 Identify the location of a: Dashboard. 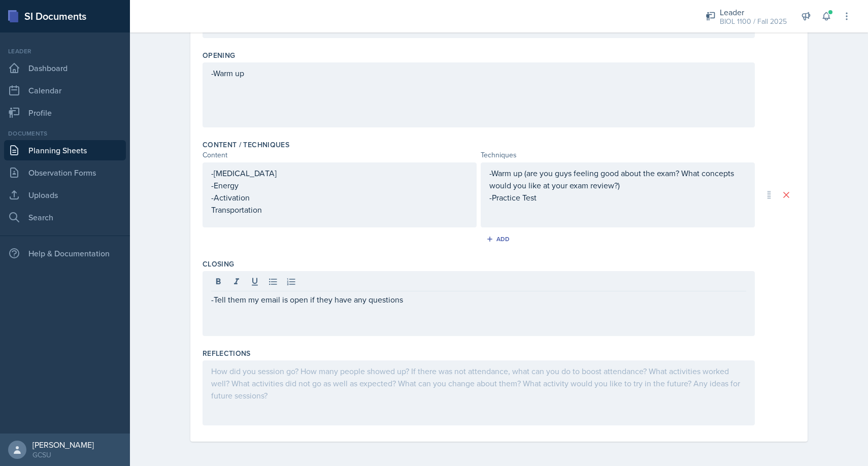
(65, 68).